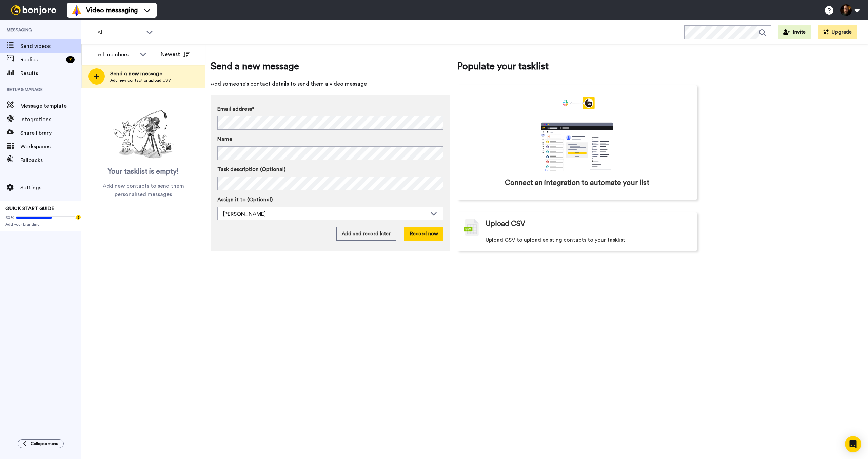 The height and width of the screenshot is (459, 868). I want to click on button: Record now, so click(424, 234).